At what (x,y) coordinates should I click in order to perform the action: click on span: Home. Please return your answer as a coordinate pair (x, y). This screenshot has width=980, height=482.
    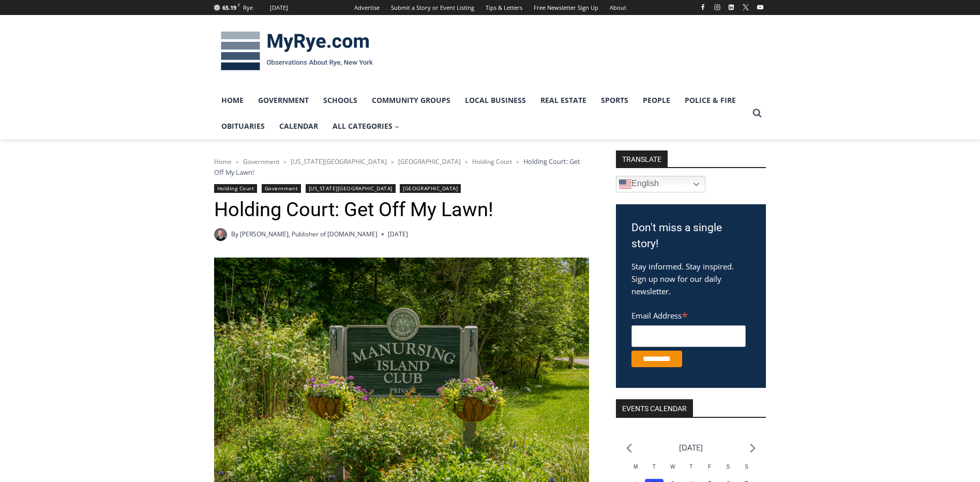
    Looking at the image, I should click on (223, 161).